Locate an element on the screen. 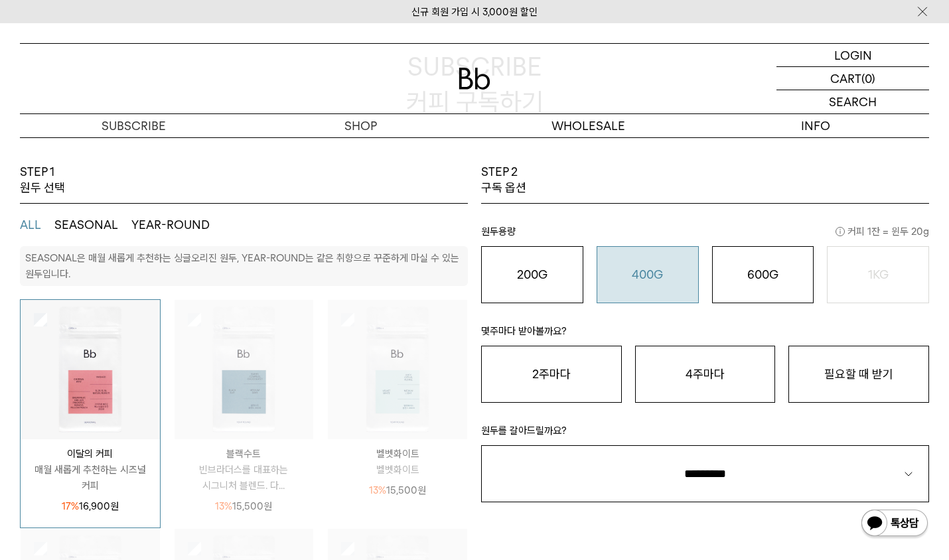  button: 4주마다 is located at coordinates (705, 374).